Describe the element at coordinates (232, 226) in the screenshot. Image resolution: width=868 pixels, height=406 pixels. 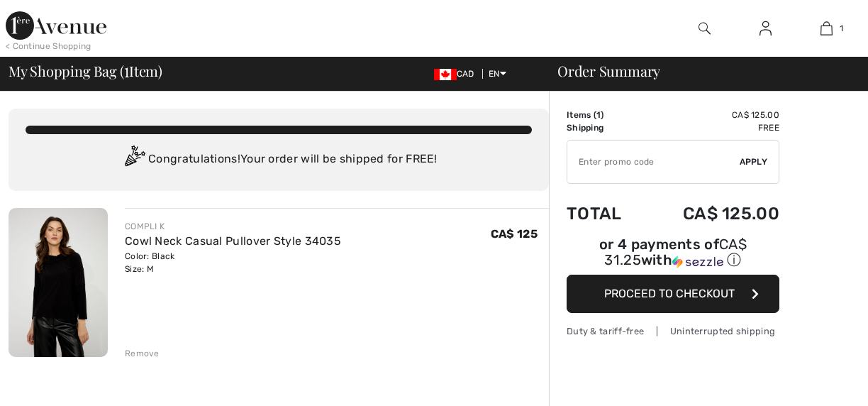
I see `div: COMPLI K` at that location.